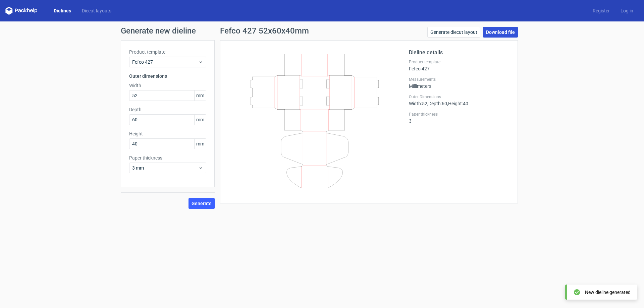 Image resolution: width=644 pixels, height=308 pixels. What do you see at coordinates (322, 31) in the screenshot?
I see `h1: Generate new dieline` at bounding box center [322, 31].